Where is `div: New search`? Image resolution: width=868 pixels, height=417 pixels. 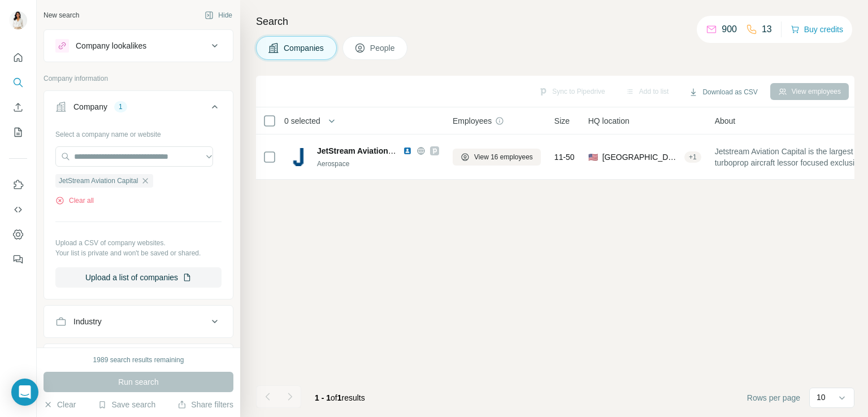 div: New search is located at coordinates (61, 15).